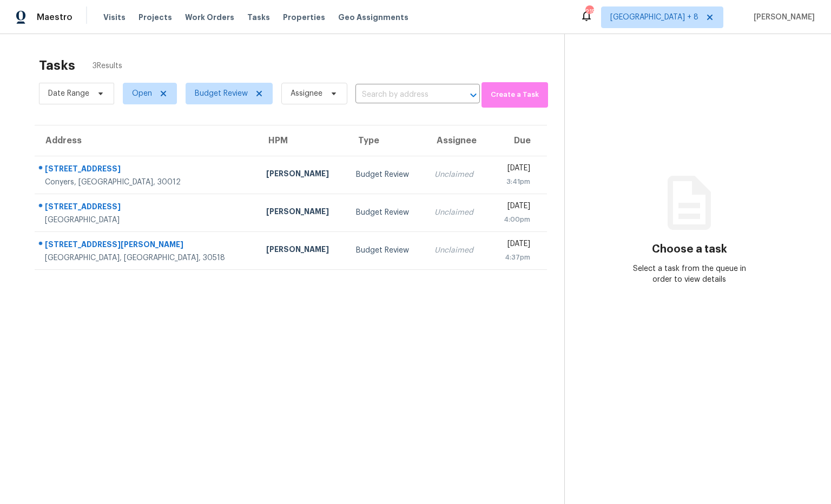 This screenshot has width=831, height=504. Describe the element at coordinates (221, 93) in the screenshot. I see `span: Budget Review` at that location.